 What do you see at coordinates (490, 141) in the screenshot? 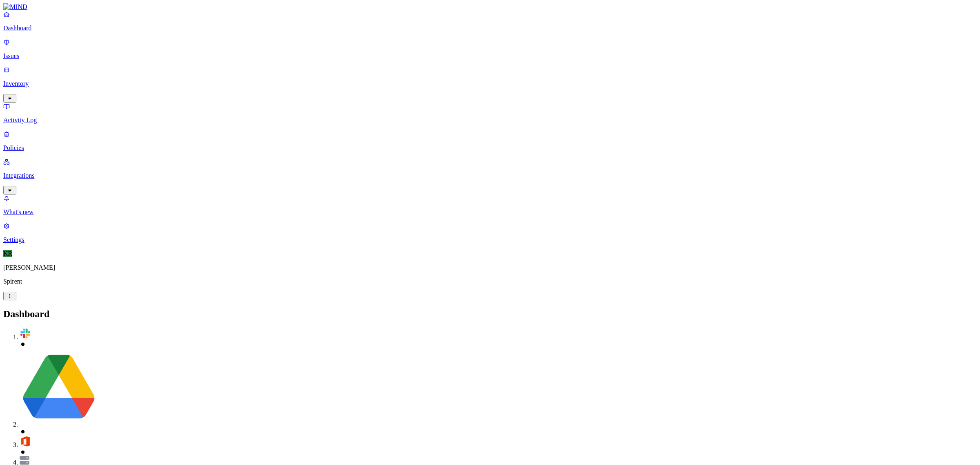
I see `a: Policies` at bounding box center [490, 141].